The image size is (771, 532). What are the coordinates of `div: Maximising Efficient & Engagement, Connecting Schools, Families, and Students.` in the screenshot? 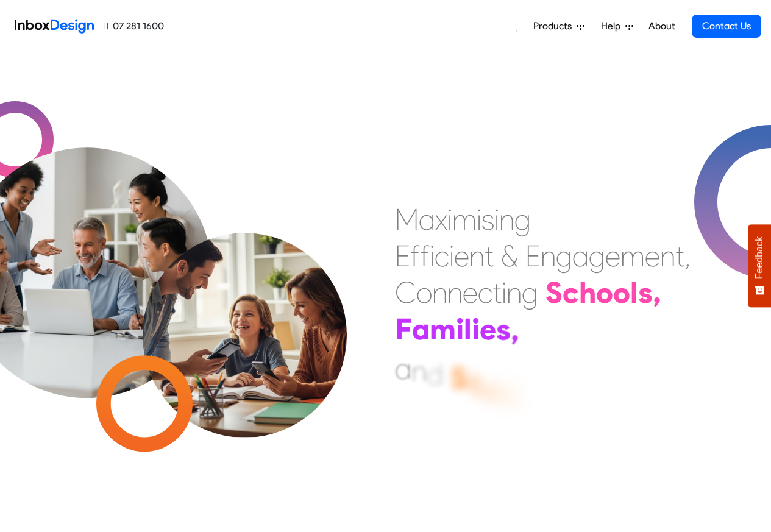 It's located at (543, 293).